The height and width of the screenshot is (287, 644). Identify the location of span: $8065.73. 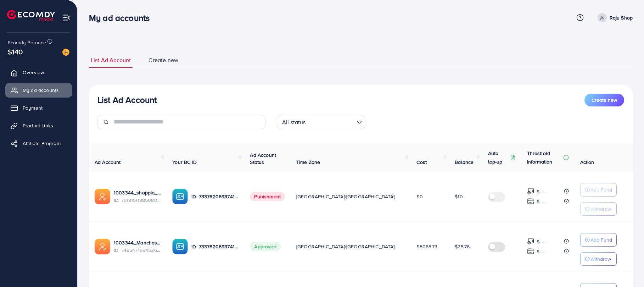
(427, 247).